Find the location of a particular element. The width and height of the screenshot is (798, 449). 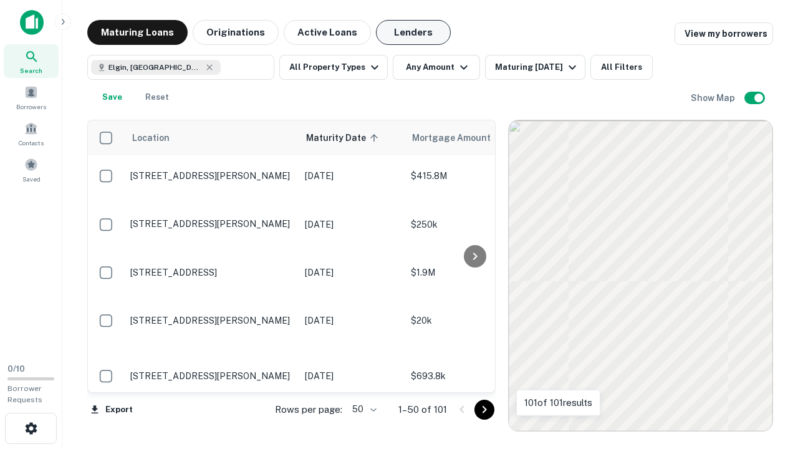

button: Maturing Loans is located at coordinates (137, 32).